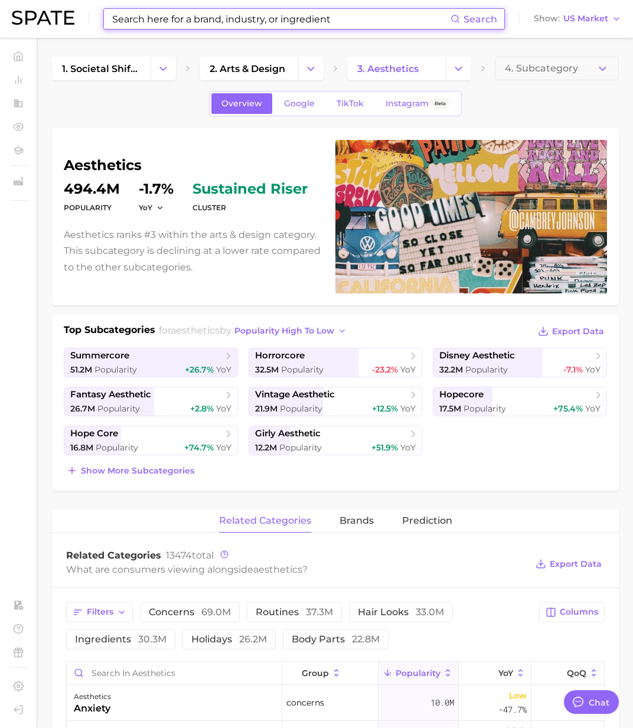 This screenshot has width=633, height=728. I want to click on input: Search here for a brand, industry, or ingredient, so click(280, 19).